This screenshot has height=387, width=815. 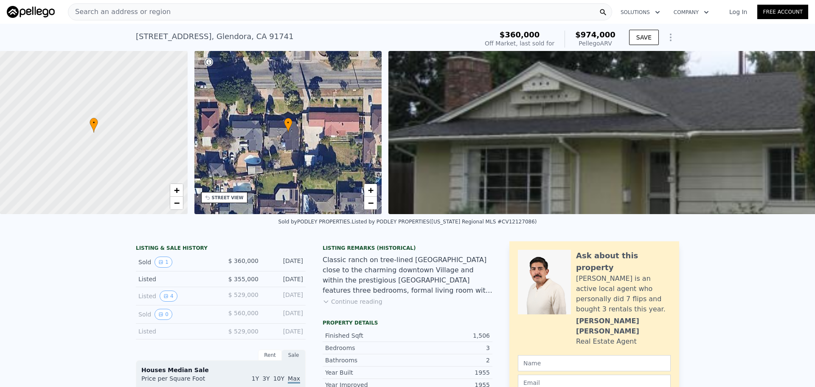 I want to click on div: Bedrooms, so click(x=366, y=348).